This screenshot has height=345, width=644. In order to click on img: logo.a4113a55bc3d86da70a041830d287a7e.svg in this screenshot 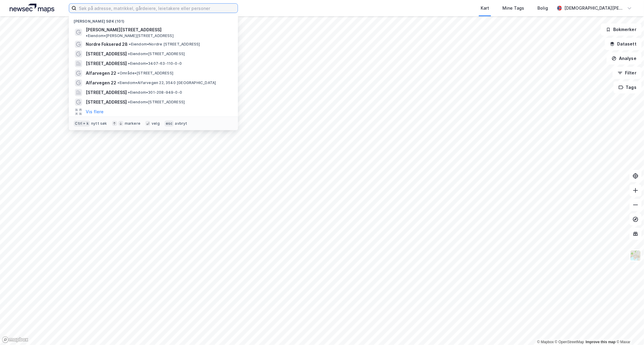, I will do `click(32, 8)`.